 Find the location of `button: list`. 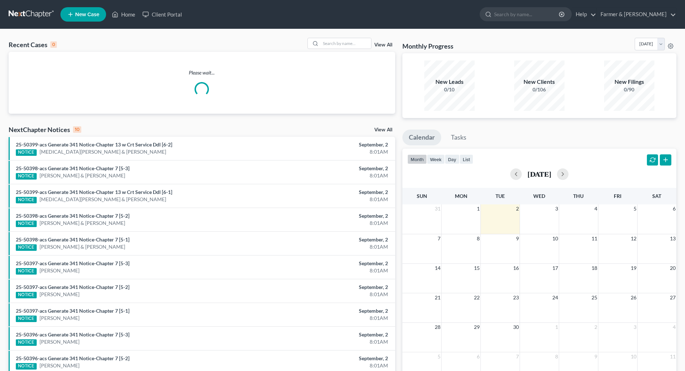

button: list is located at coordinates (467, 159).